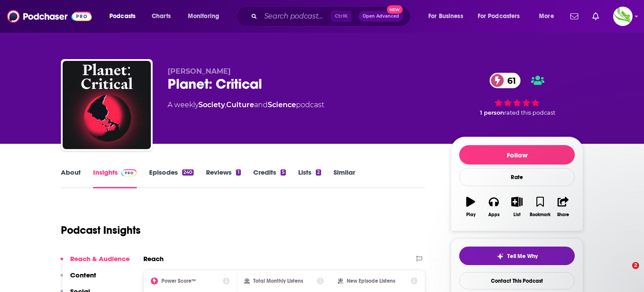 Image resolution: width=644 pixels, height=292 pixels. What do you see at coordinates (204, 16) in the screenshot?
I see `span: Monitoring` at bounding box center [204, 16].